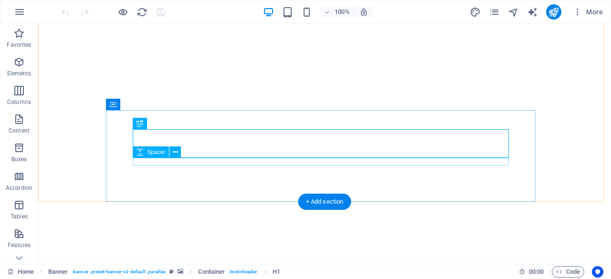 The height and width of the screenshot is (279, 611). I want to click on i: Publish, so click(553, 12).